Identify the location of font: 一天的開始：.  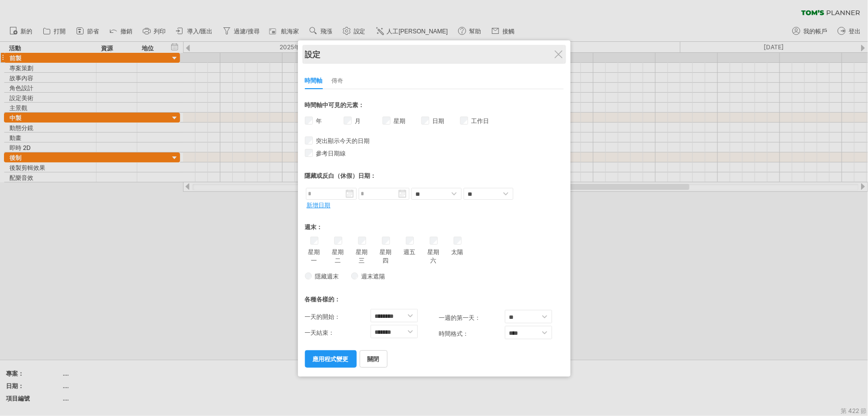
(323, 316).